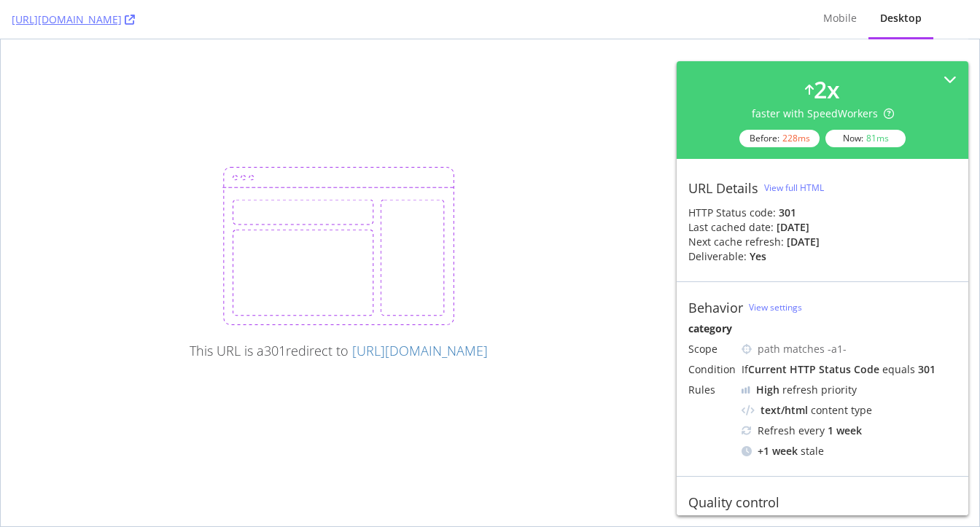  Describe the element at coordinates (794, 187) in the screenshot. I see `div: View full HTML` at that location.